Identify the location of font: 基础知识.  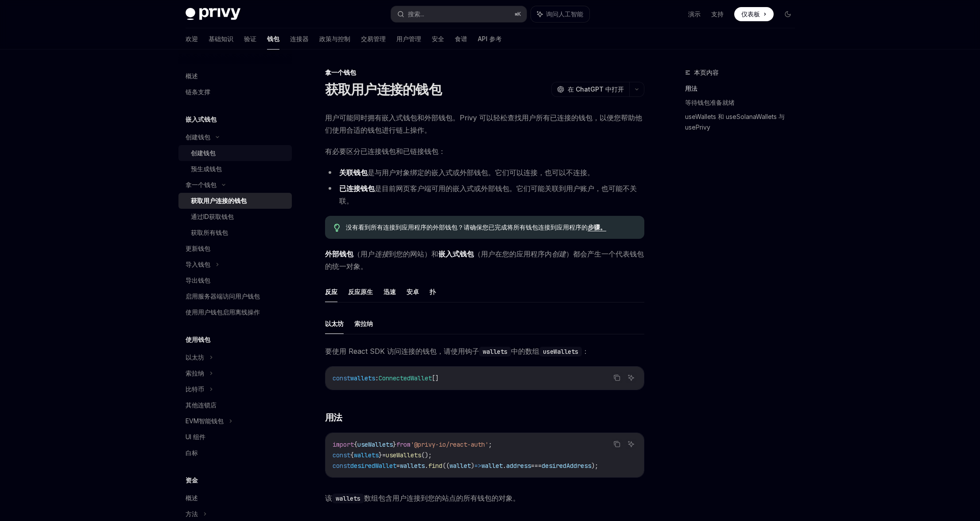
(221, 39).